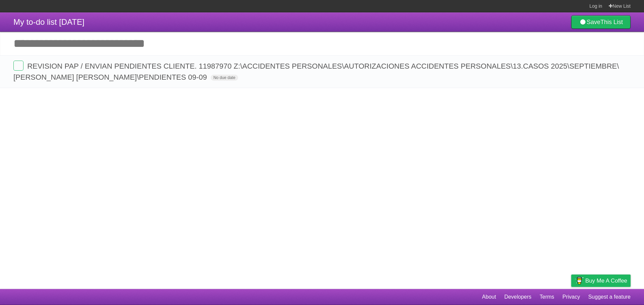 The height and width of the screenshot is (305, 644). What do you see at coordinates (489, 297) in the screenshot?
I see `a: About` at bounding box center [489, 297].